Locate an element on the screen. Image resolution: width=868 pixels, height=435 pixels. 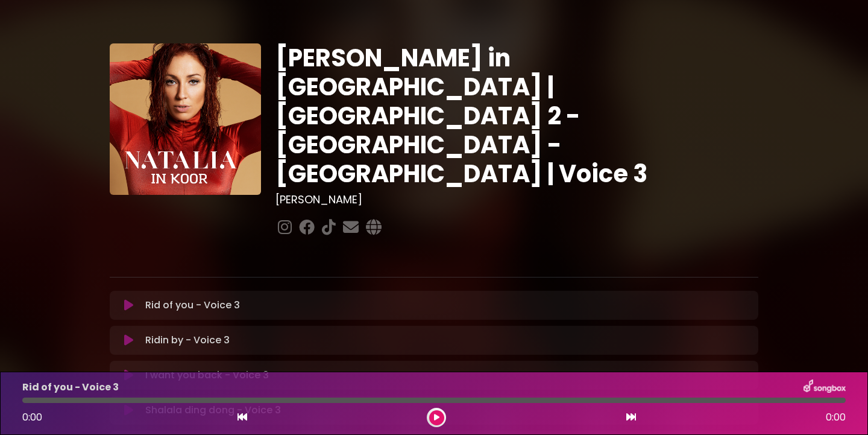
img: songbox-logo-white.png is located at coordinates (825, 387).